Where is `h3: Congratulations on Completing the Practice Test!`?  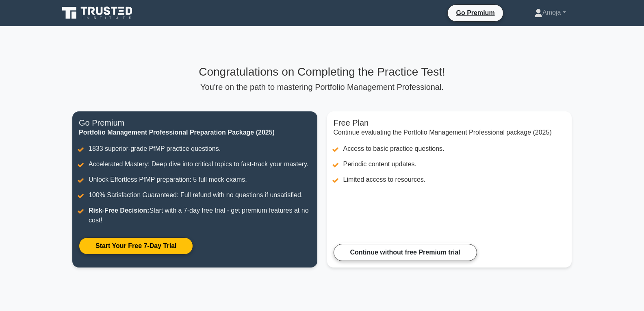 h3: Congratulations on Completing the Practice Test! is located at coordinates (322, 72).